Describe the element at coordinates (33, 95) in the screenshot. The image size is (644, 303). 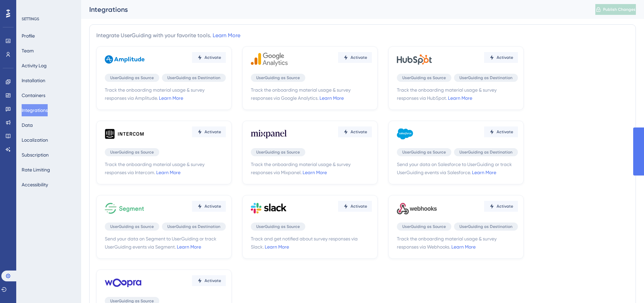
I see `button: Containers` at that location.